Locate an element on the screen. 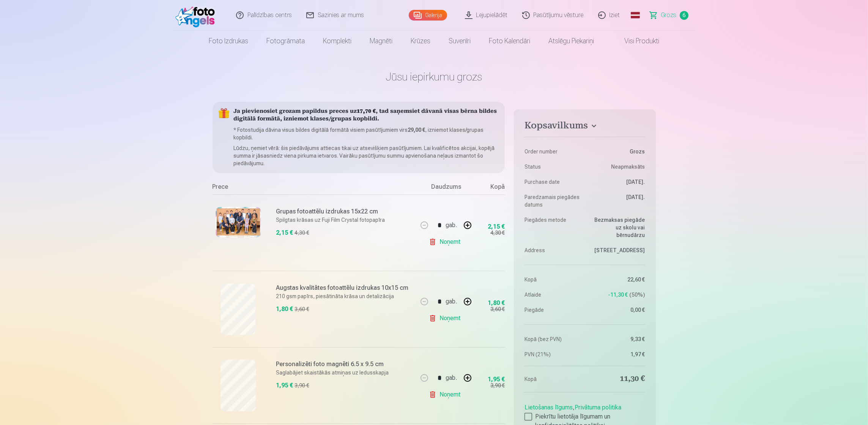 The height and width of the screenshot is (425, 868). dt: Purchase date is located at coordinates (552, 182).